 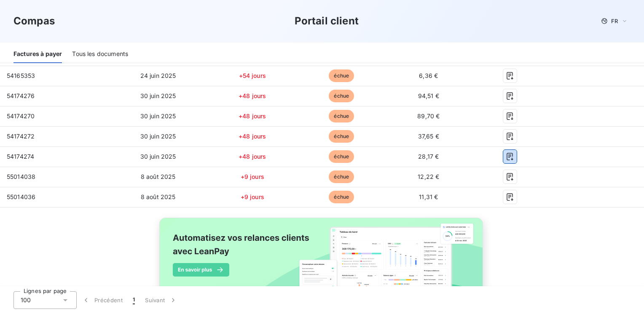 What do you see at coordinates (26, 300) in the screenshot?
I see `span: 100` at bounding box center [26, 300].